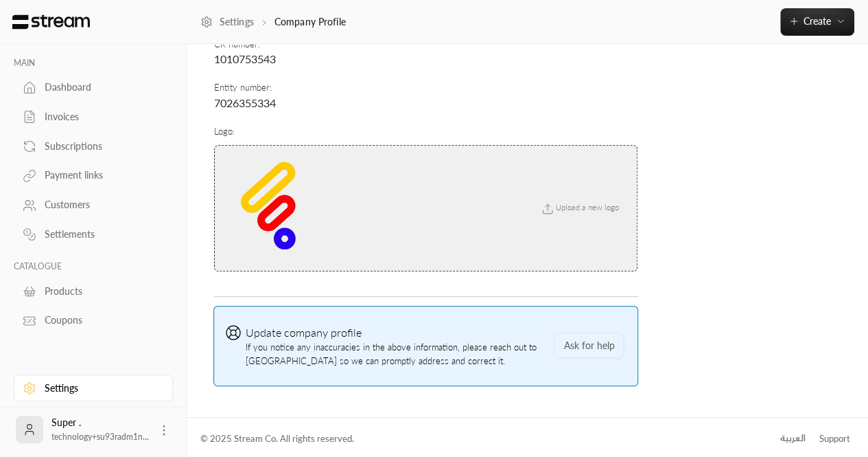  I want to click on td: Logo :, so click(425, 203).